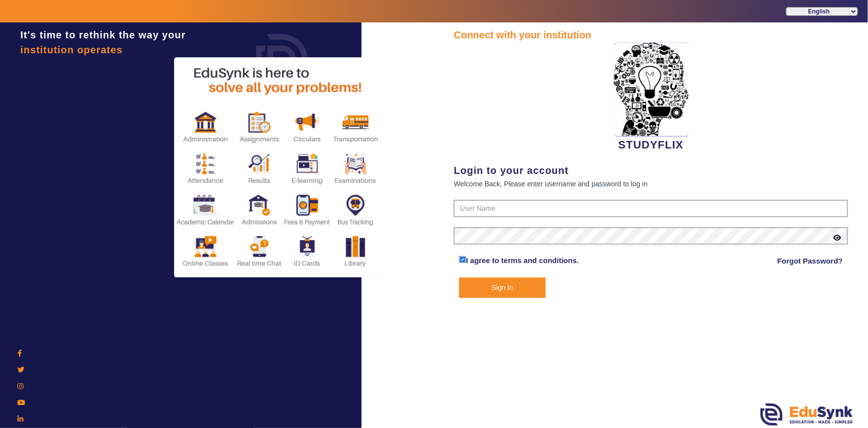  I want to click on input: User Name, so click(651, 209).